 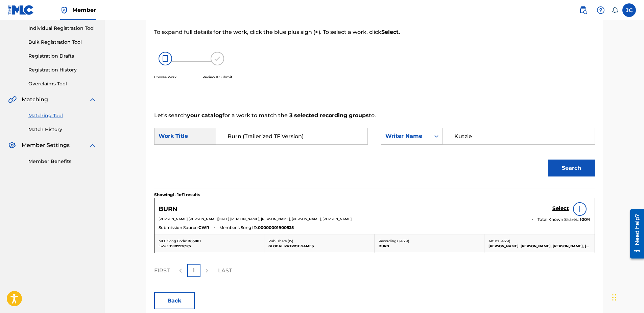 I want to click on p: To expand full details for the work, click the blue plus sign ( ). To select a work, click, so click(x=324, y=32).